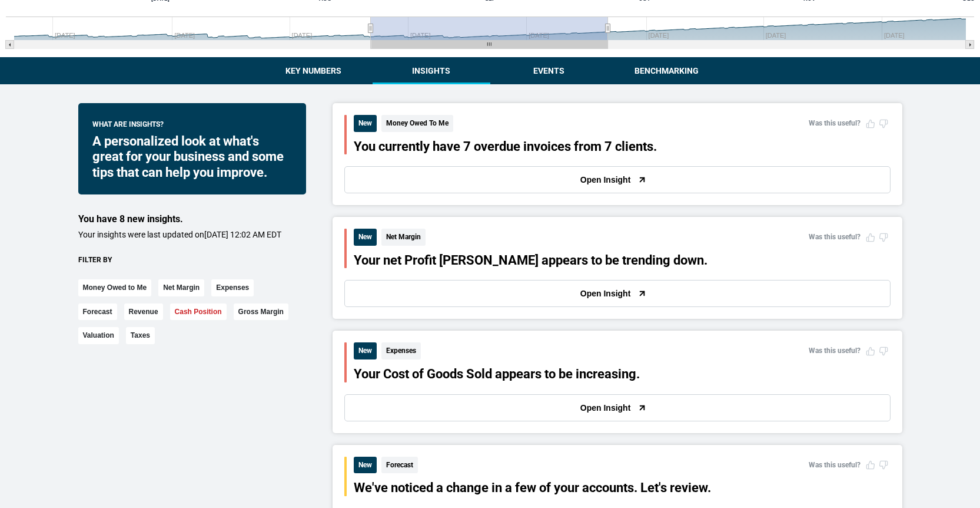 The width and height of the screenshot is (980, 508). Describe the element at coordinates (144, 312) in the screenshot. I see `button: Revenue` at that location.